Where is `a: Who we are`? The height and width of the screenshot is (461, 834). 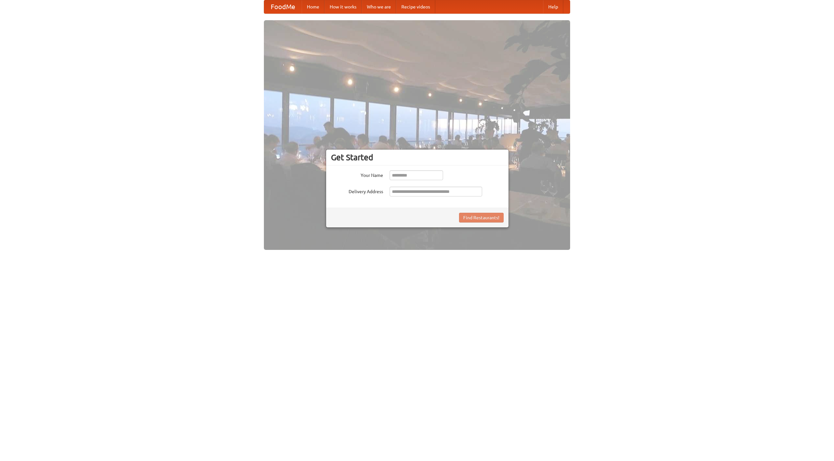
a: Who we are is located at coordinates (379, 7).